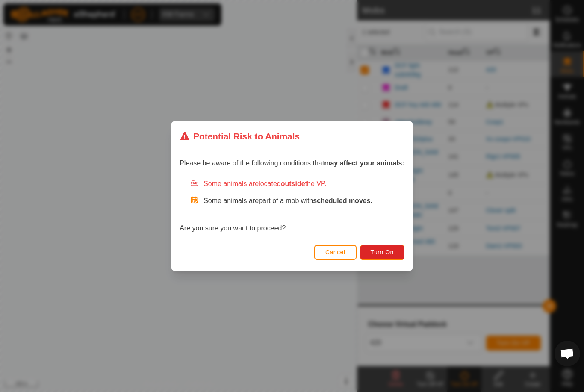  What do you see at coordinates (335, 252) in the screenshot?
I see `button: Cancel` at bounding box center [335, 252].